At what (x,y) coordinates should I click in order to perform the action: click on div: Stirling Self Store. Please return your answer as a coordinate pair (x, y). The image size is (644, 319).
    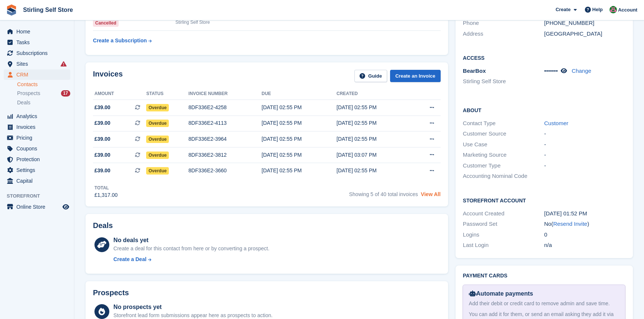
    Looking at the image, I should click on (239, 22).